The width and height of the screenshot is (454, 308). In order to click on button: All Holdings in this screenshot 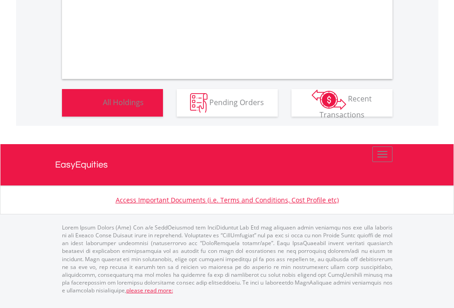, I will do `click(113, 103)`.